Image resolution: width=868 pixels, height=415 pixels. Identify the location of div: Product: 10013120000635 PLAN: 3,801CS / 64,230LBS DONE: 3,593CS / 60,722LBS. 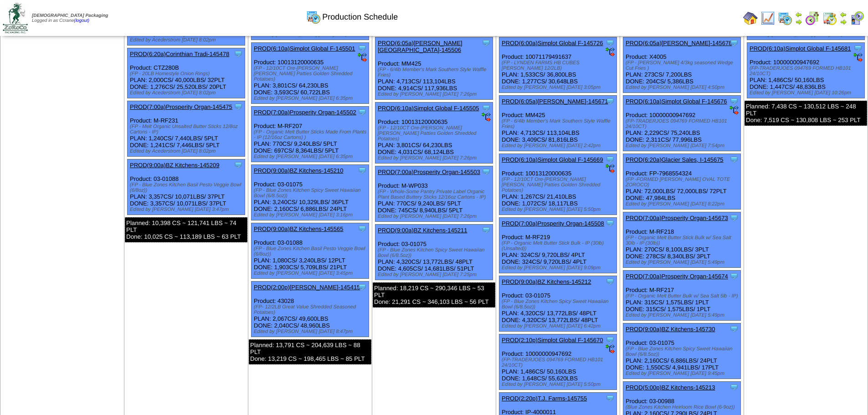
(310, 73).